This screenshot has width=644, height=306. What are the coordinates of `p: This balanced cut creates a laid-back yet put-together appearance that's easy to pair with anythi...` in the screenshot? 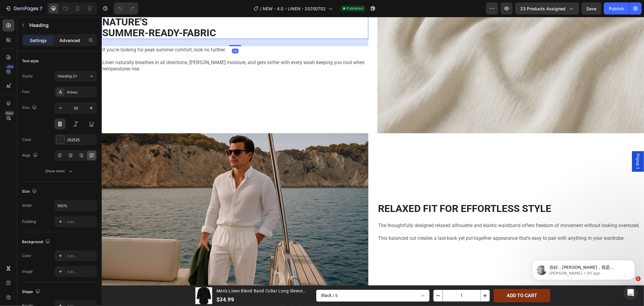 It's located at (409, 221).